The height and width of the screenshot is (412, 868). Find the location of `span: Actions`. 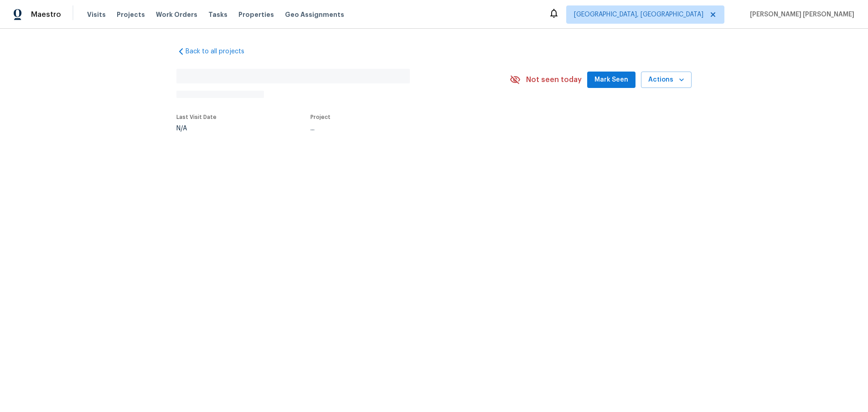

span: Actions is located at coordinates (666, 80).